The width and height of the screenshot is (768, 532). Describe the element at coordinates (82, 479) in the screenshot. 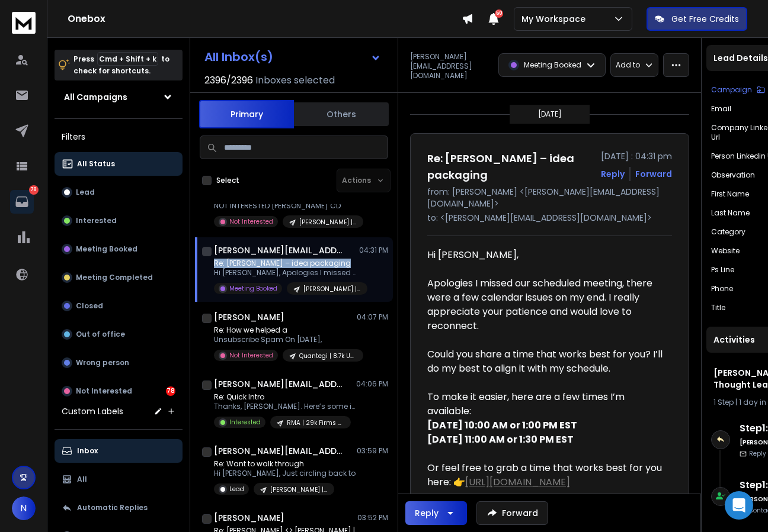

I see `p: All` at that location.